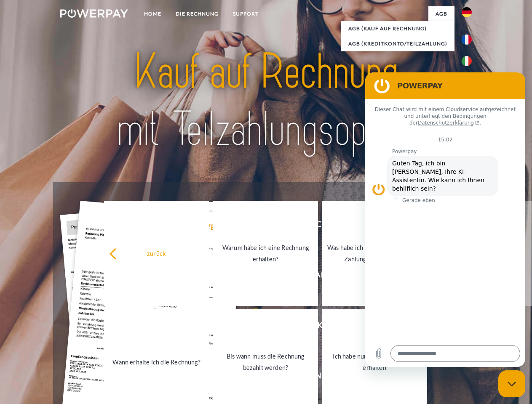  What do you see at coordinates (265, 362) in the screenshot?
I see `div: Bis wann muss die Rechnung bezahlt werden?` at bounding box center [265, 362].